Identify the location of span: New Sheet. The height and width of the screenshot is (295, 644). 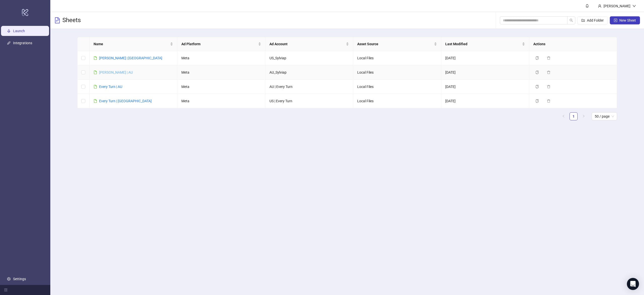
(628, 21).